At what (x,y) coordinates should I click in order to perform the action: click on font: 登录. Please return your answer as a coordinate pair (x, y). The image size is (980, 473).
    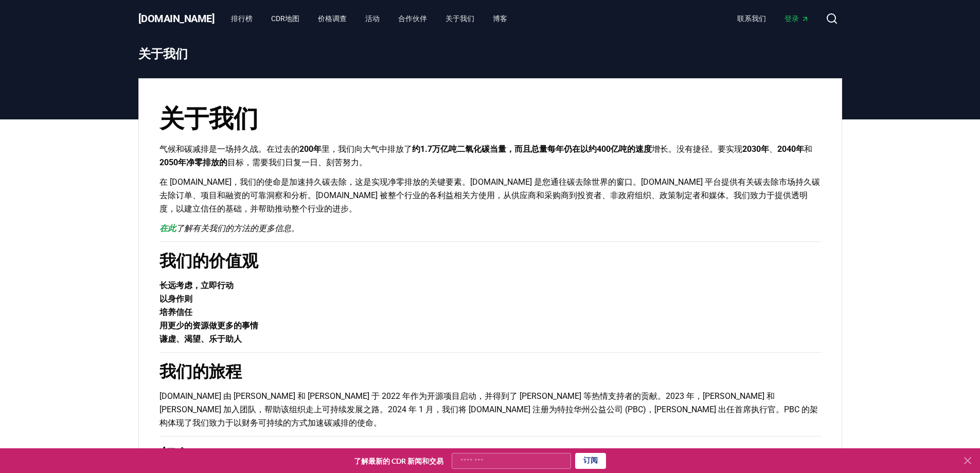
    Looking at the image, I should click on (792, 18).